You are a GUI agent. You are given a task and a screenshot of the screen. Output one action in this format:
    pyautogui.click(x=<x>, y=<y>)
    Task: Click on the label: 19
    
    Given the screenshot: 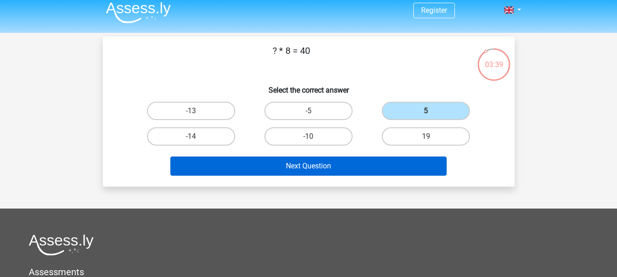 What is the action you would take?
    pyautogui.click(x=426, y=137)
    